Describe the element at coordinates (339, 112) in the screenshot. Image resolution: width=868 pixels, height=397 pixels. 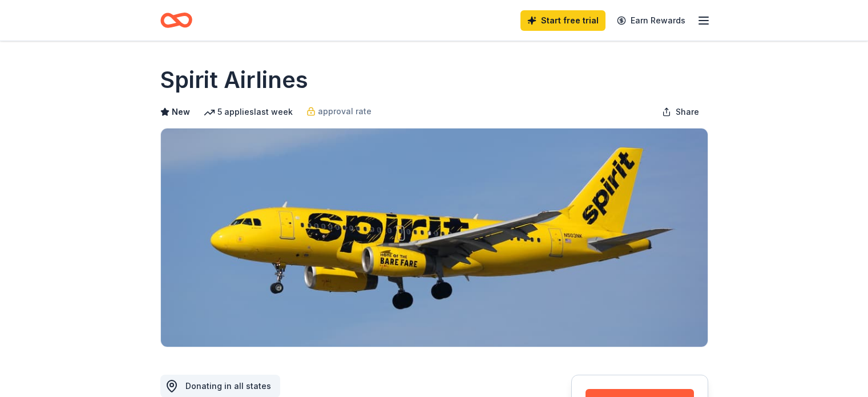
I see `a: approval rate` at that location.